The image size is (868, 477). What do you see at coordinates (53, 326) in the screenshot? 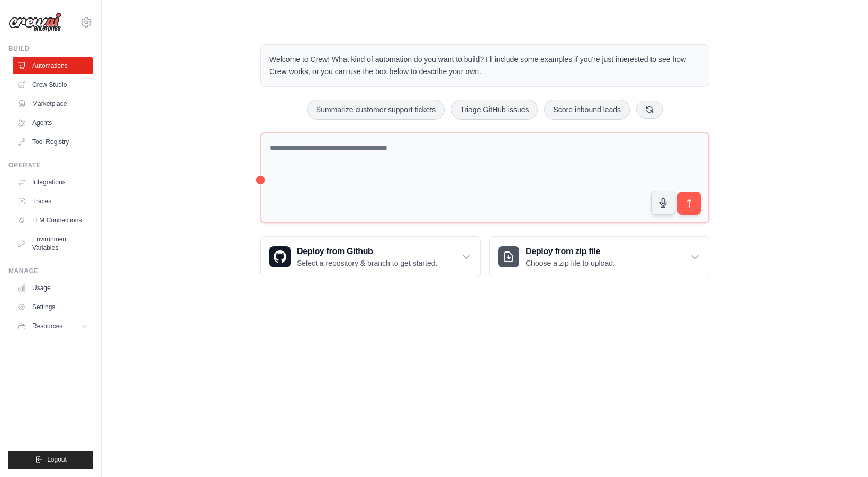
I see `button: Resources` at bounding box center [53, 326].